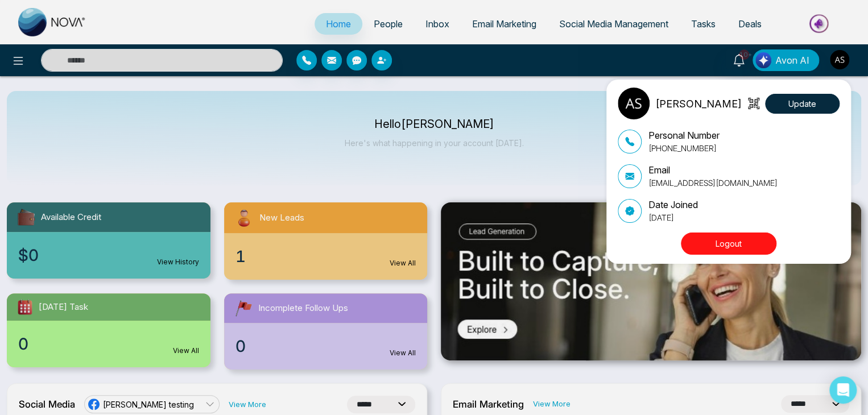 This screenshot has width=868, height=415. I want to click on p: Date Joined, so click(673, 205).